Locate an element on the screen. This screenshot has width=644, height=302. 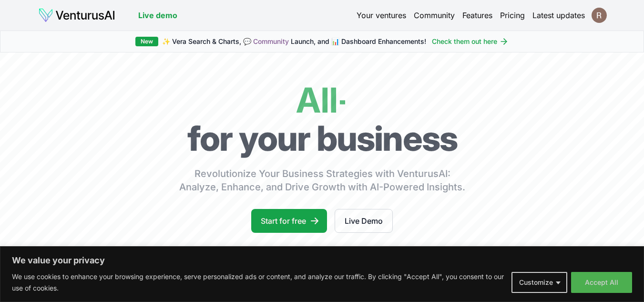
a: Your ventures is located at coordinates (381, 15).